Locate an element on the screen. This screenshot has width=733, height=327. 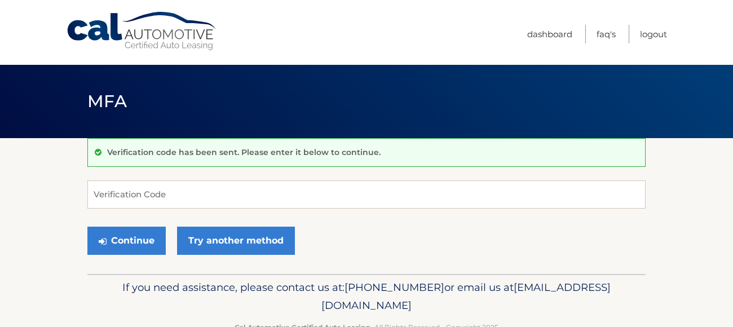
span: MFA is located at coordinates (107, 101).